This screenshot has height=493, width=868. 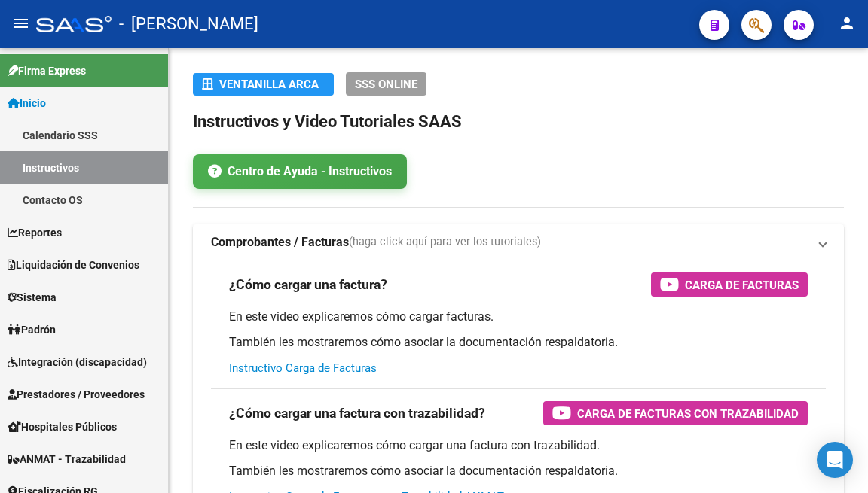 What do you see at coordinates (835, 460) in the screenshot?
I see `div: Open Intercom Messenger` at bounding box center [835, 460].